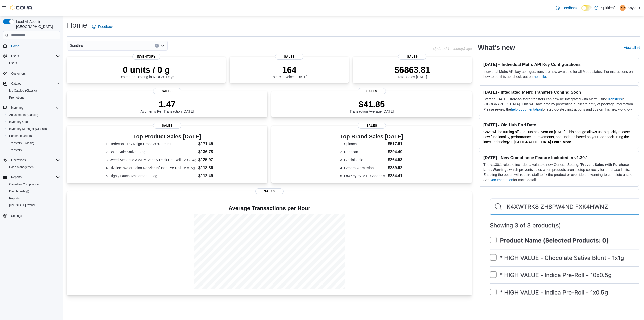  What do you see at coordinates (23, 90) in the screenshot?
I see `a: My Catalog (Classic)` at bounding box center [23, 90].